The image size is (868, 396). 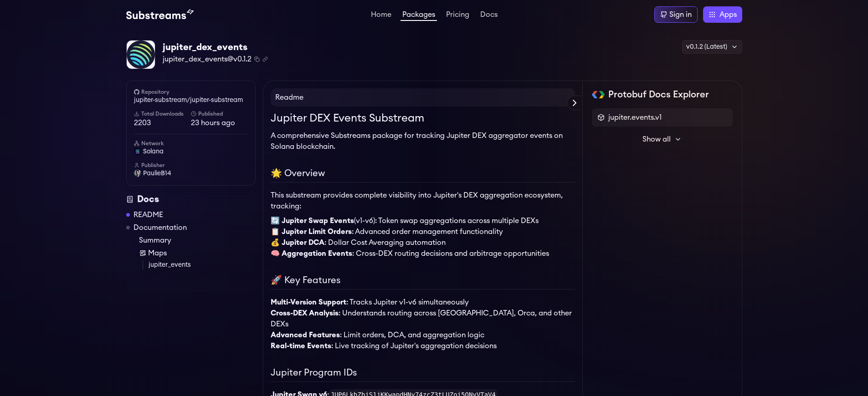 What do you see at coordinates (423, 97) in the screenshot?
I see `h4: Readme` at bounding box center [423, 97].